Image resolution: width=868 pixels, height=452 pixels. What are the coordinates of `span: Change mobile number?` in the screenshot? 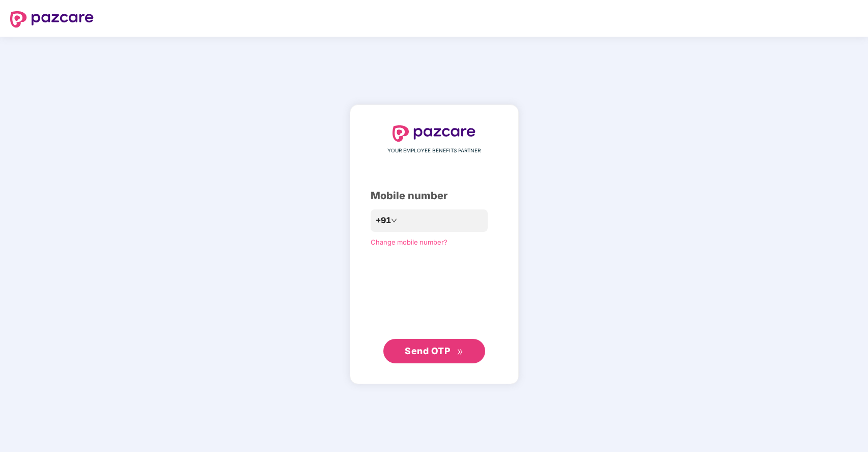 It's located at (409, 241).